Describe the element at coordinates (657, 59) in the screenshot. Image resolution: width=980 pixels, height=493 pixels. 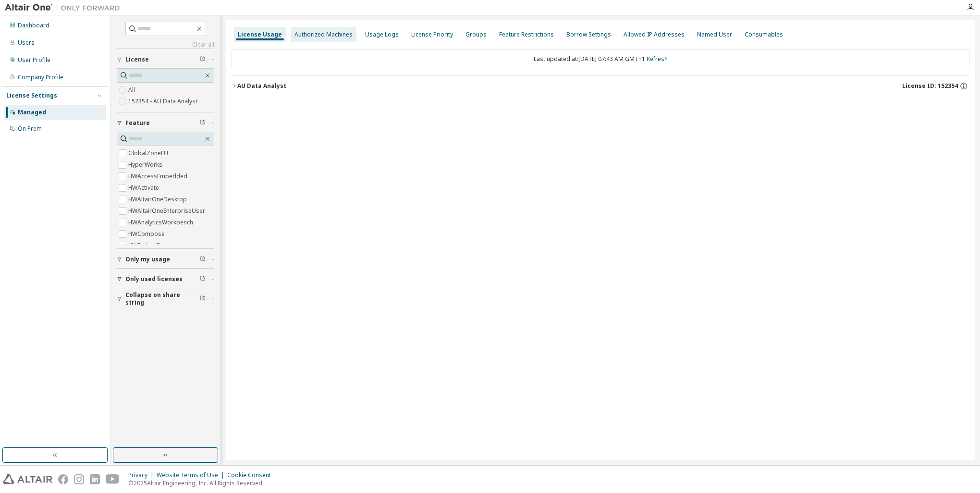
I see `a: Refresh` at that location.